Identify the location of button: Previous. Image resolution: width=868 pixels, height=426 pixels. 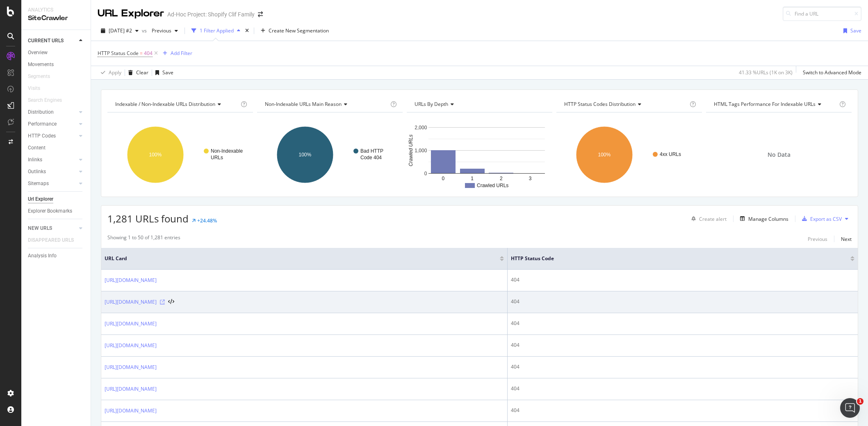
(165, 31).